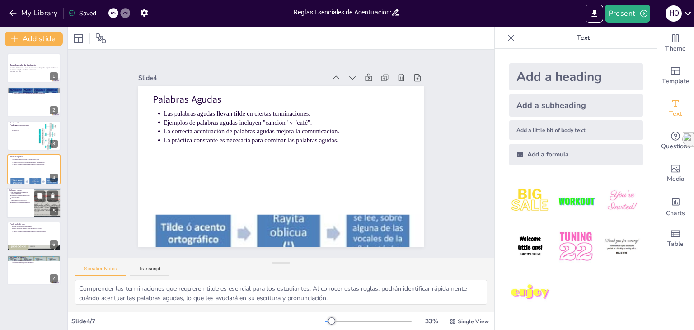 Image resolution: width=694 pixels, height=330 pixels. I want to click on img: 6.jpeg, so click(622, 246).